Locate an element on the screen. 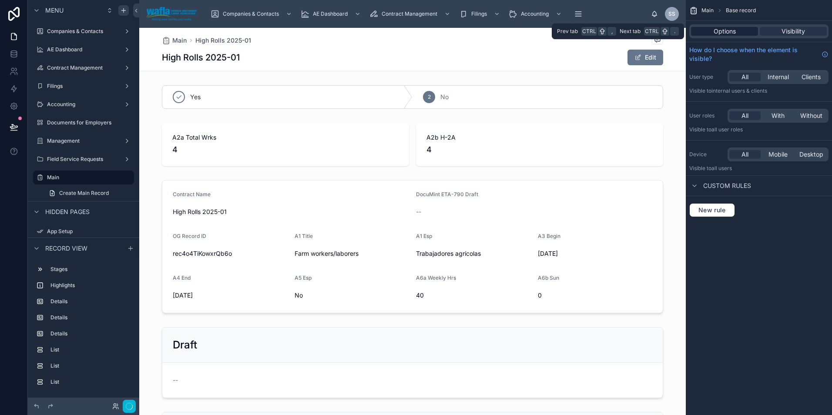  span: AE Dashboard is located at coordinates (330, 14).